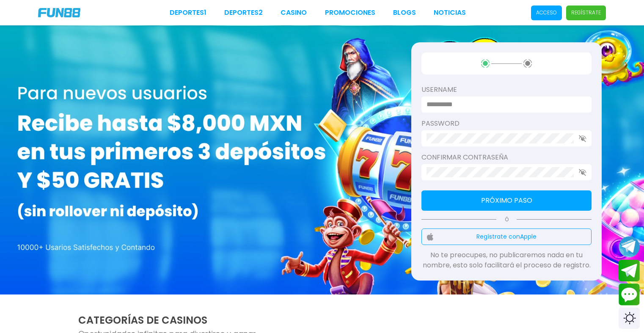  I want to click on p: No te preocupes, no publicaremos nada en tu nombre, esto solo facilitará el proceso de registro., so click(506, 260).